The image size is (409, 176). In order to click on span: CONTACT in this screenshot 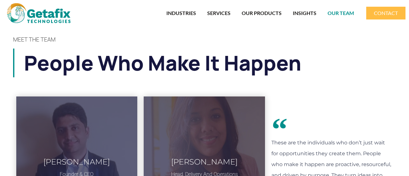, I will do `click(386, 13)`.